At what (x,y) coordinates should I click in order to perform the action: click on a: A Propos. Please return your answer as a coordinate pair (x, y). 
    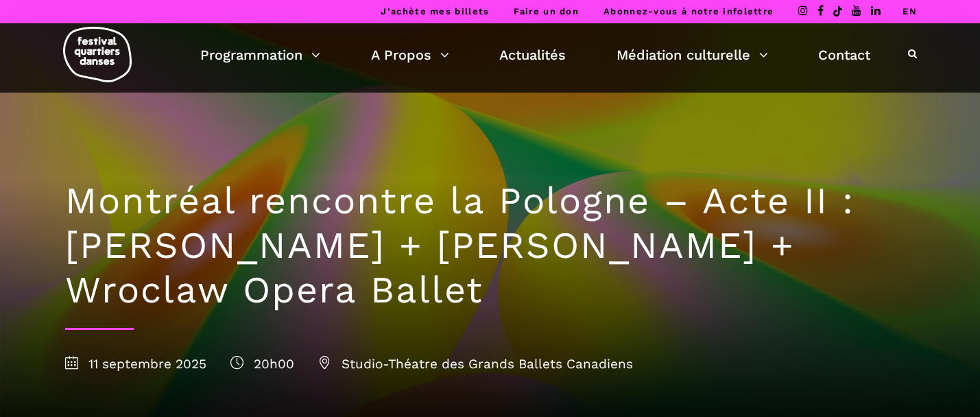
    Looking at the image, I should click on (410, 55).